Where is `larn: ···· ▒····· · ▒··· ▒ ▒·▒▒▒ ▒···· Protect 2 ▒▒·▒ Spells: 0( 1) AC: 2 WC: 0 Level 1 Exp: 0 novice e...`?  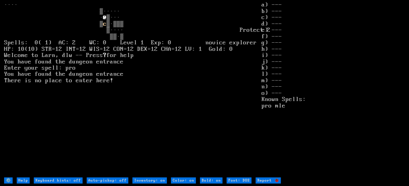 larn: ···· ▒····· · ▒··· ▒ ▒·▒▒▒ ▒···· Protect 2 ▒▒·▒ Spells: 0( 1) AC: 2 WC: 0 Level 1 Exp: 0 novice e... is located at coordinates (133, 89).